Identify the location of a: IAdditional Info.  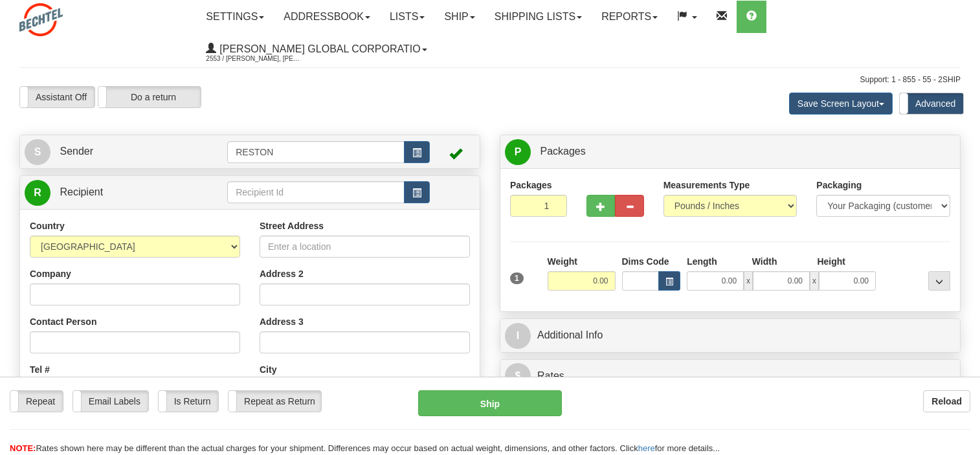
(730, 335).